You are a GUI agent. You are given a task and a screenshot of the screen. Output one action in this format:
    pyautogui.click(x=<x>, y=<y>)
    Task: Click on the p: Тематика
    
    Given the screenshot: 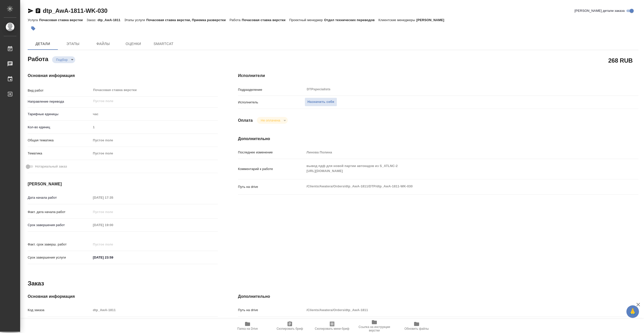 What is the action you would take?
    pyautogui.click(x=59, y=154)
    